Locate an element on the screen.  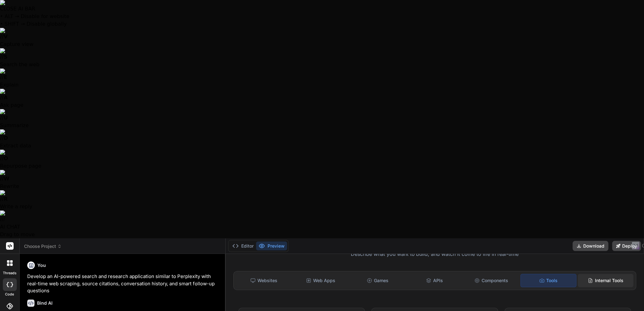
h6: Bind AI is located at coordinates (45, 303).